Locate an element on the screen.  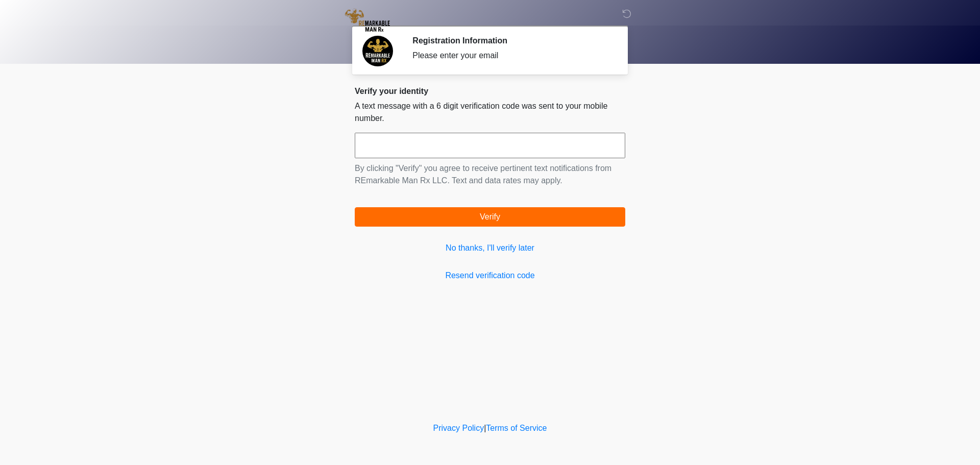
button: Verify is located at coordinates (490, 217).